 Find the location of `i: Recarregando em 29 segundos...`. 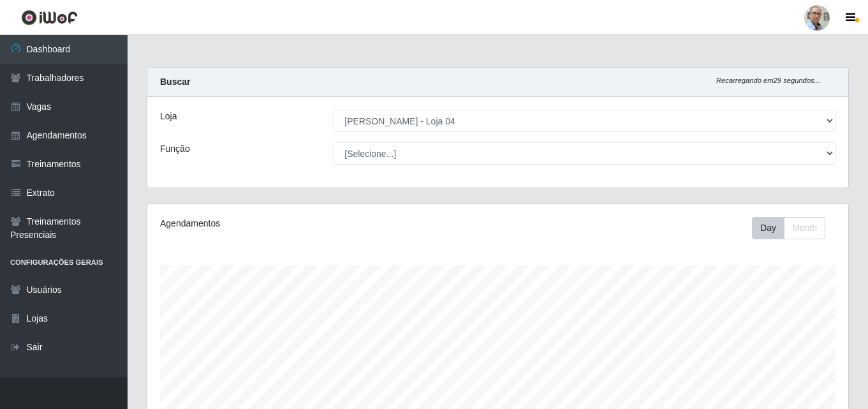

i: Recarregando em 29 segundos... is located at coordinates (768, 80).